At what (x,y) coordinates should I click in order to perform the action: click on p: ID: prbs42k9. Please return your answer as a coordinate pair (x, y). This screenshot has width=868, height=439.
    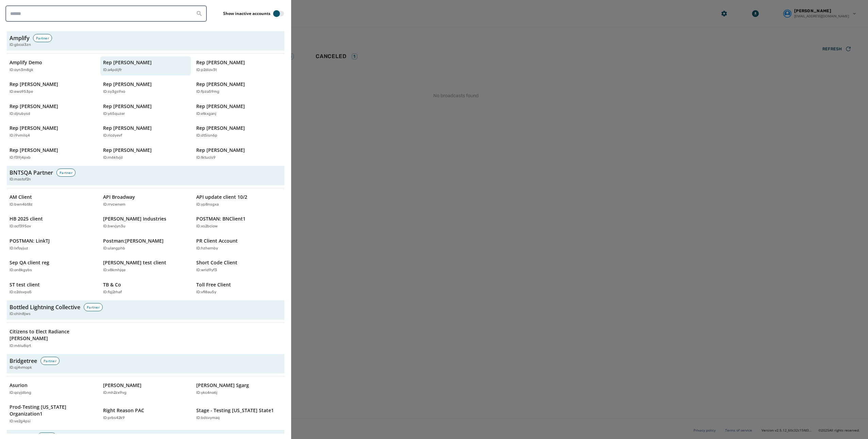
    Looking at the image, I should click on (114, 418).